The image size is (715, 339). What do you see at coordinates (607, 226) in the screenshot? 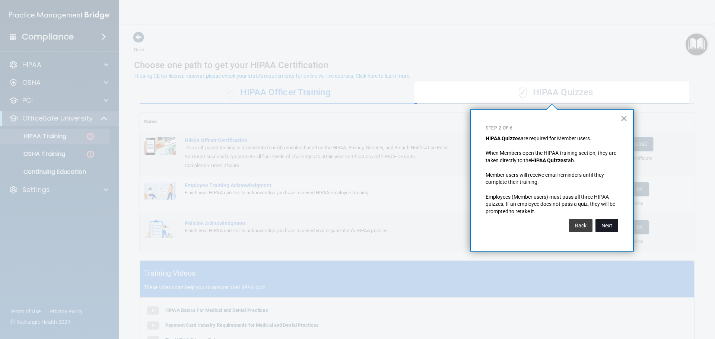
I see `button: Next` at bounding box center [607, 226].